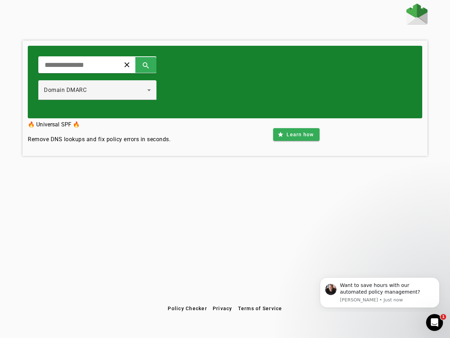  Describe the element at coordinates (443, 316) in the screenshot. I see `span: 1` at that location.